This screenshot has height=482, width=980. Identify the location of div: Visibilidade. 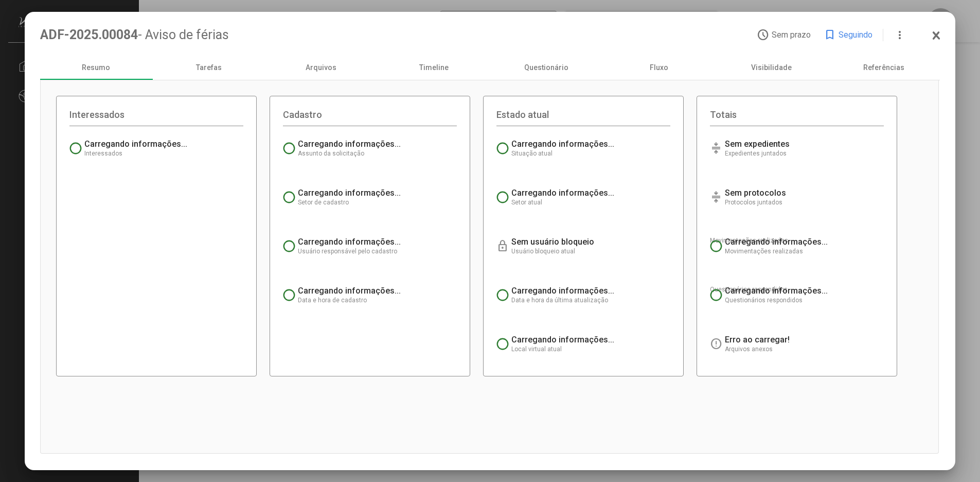
(771, 68).